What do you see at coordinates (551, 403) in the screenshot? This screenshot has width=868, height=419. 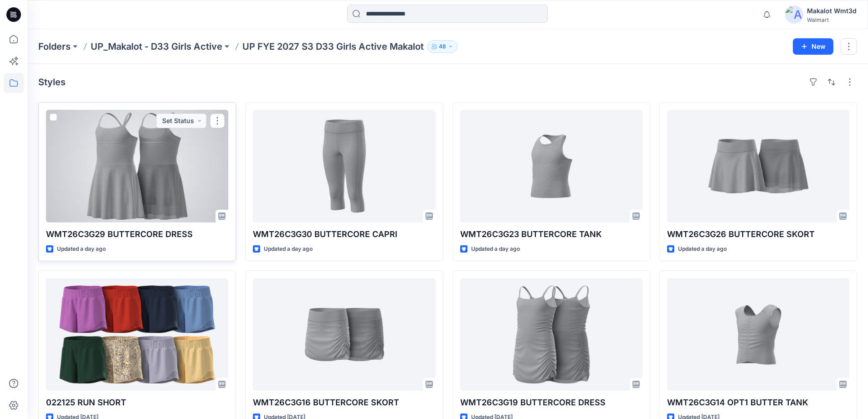 I see `p: WMT26C3G19 BUTTERCORE DRESS` at bounding box center [551, 403].